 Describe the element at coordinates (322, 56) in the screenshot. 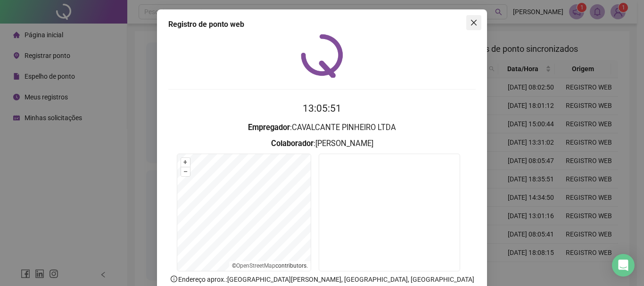

I see `img: QRPoint` at that location.